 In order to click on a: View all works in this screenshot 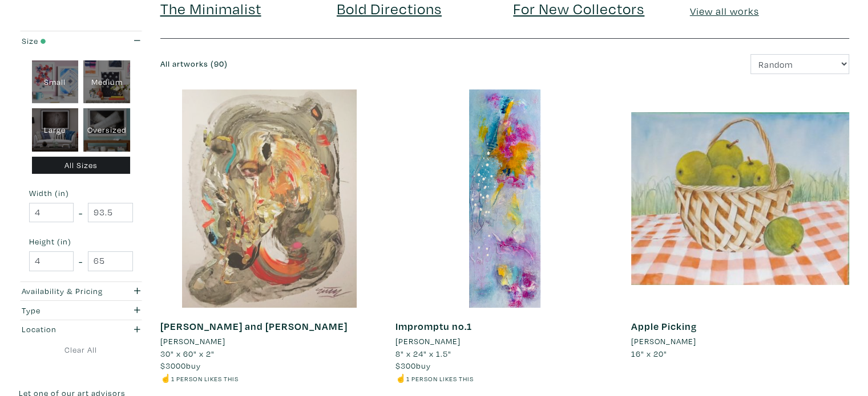, I will do `click(724, 11)`.